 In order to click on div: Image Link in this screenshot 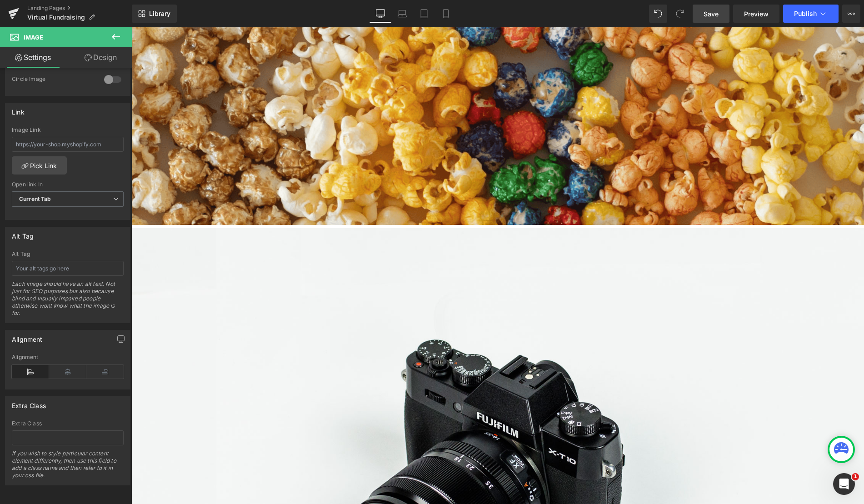, I will do `click(68, 130)`.